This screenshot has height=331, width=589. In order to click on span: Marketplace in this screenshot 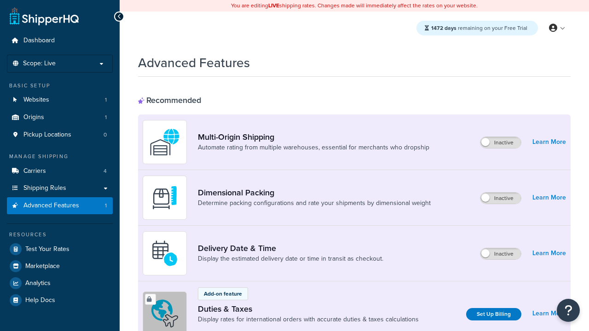, I will do `click(42, 266)`.